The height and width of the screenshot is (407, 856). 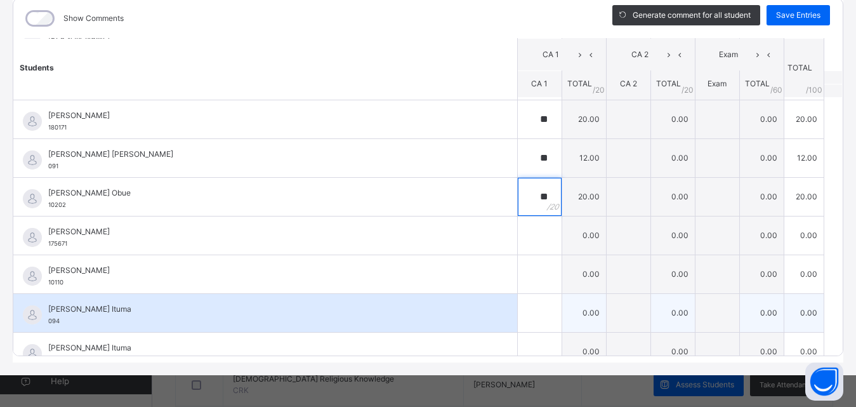 What do you see at coordinates (825, 382) in the screenshot?
I see `button: Open asap` at bounding box center [825, 382].